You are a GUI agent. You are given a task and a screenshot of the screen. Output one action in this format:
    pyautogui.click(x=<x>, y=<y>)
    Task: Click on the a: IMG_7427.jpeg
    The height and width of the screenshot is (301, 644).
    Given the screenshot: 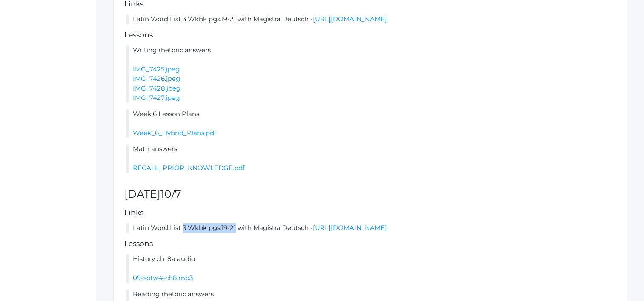 What is the action you would take?
    pyautogui.click(x=156, y=97)
    